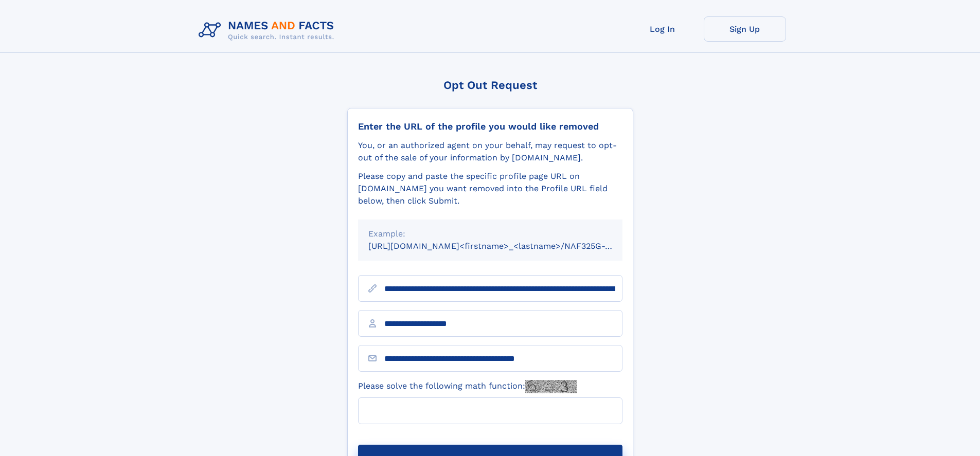  I want to click on div: Opt Out Request, so click(490, 85).